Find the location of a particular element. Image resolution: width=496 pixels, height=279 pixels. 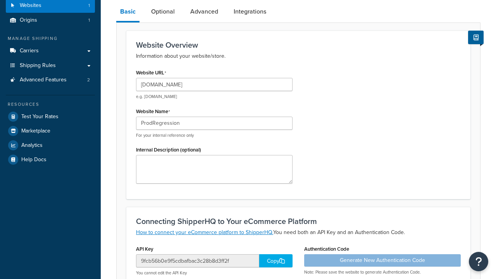

a: How to connect your eCommerce platform to ShipperHQ. is located at coordinates (204, 232).